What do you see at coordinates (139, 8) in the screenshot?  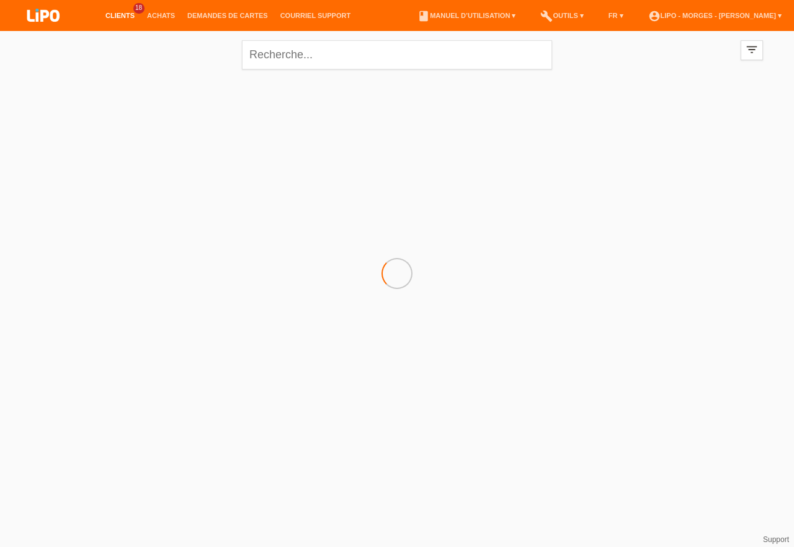 I see `span: 18` at bounding box center [139, 8].